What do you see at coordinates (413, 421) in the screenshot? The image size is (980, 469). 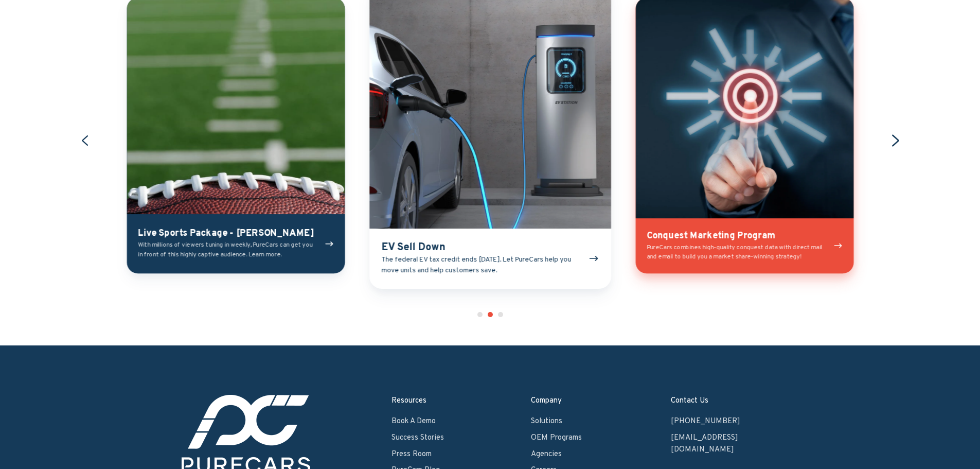 I see `a: Book A Demo` at bounding box center [413, 421].